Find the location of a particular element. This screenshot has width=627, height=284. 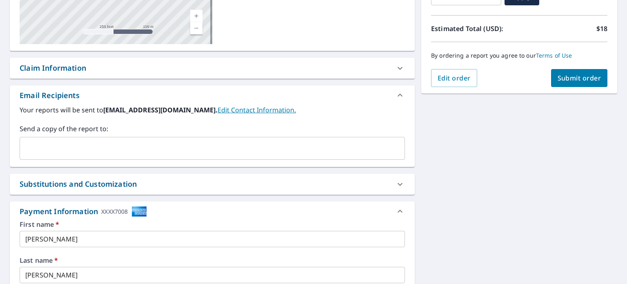

button: Submit order is located at coordinates (580, 78).